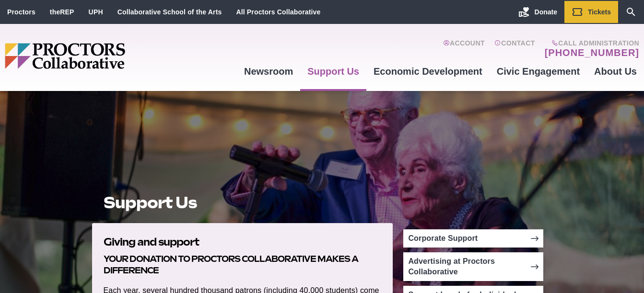 Image resolution: width=644 pixels, height=293 pixels. I want to click on a: Account, so click(464, 49).